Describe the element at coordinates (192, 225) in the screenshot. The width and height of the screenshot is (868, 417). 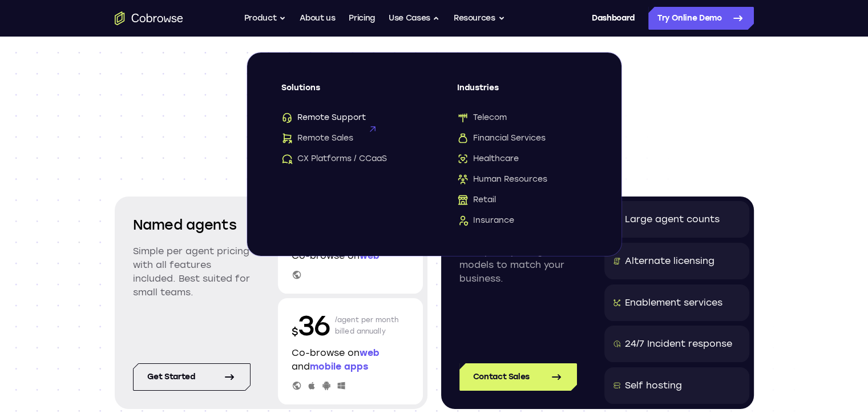
I see `h2: Named agents` at that location.